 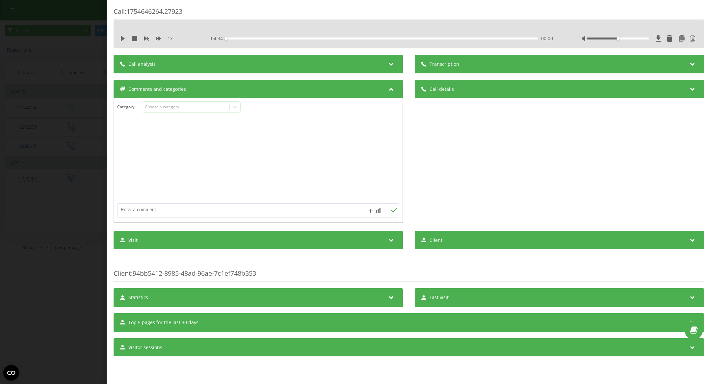 I want to click on h4: Category :, so click(x=129, y=107).